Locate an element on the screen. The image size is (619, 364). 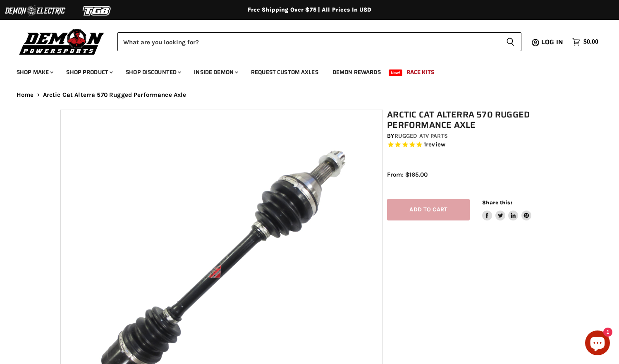
a: $0.00 is located at coordinates (585, 42).